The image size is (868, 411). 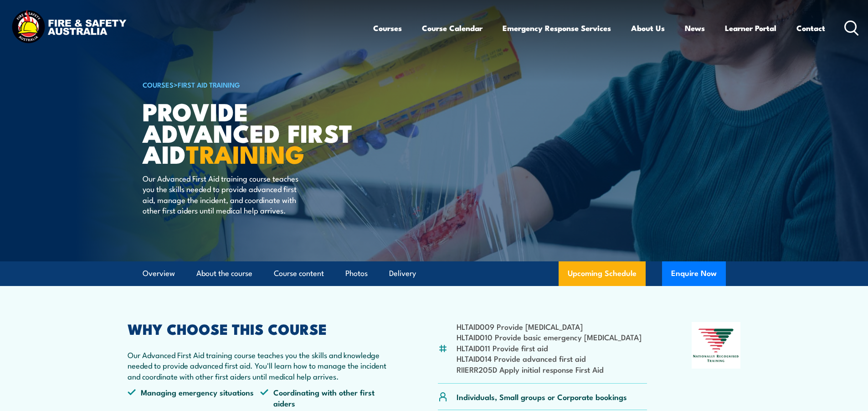 What do you see at coordinates (549, 348) in the screenshot?
I see `li: HLTAID011 Provide first aid` at bounding box center [549, 348].